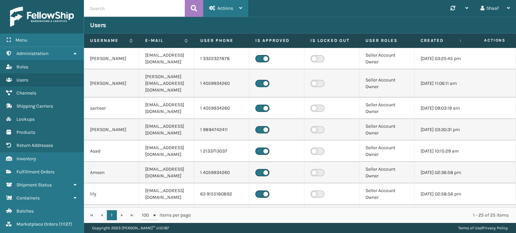 Image resolution: width=516 pixels, height=233 pixels. What do you see at coordinates (26, 119) in the screenshot?
I see `span: Lookups` at bounding box center [26, 119].